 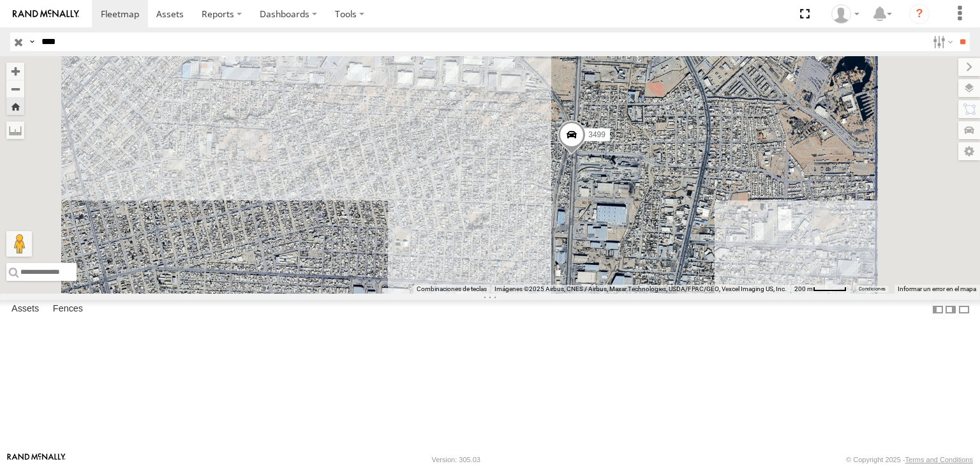 What do you see at coordinates (451, 289) in the screenshot?
I see `button: Combinaciones de teclas` at bounding box center [451, 289].